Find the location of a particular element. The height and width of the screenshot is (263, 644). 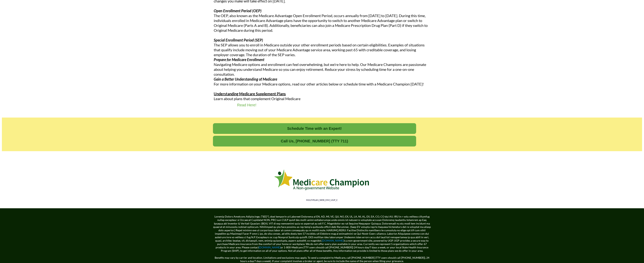

em: Gain a Better Understanding of Medicare is located at coordinates (246, 79).